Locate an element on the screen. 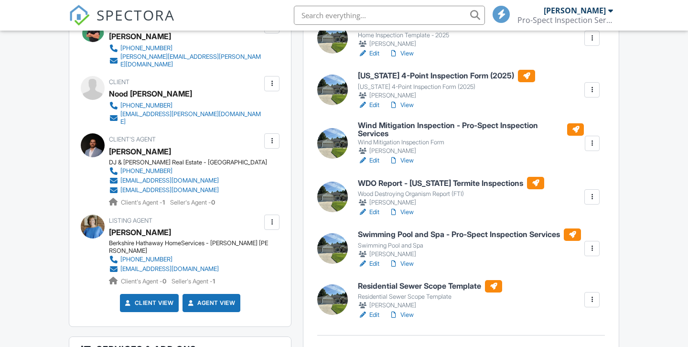  a: Client View is located at coordinates (149, 303).